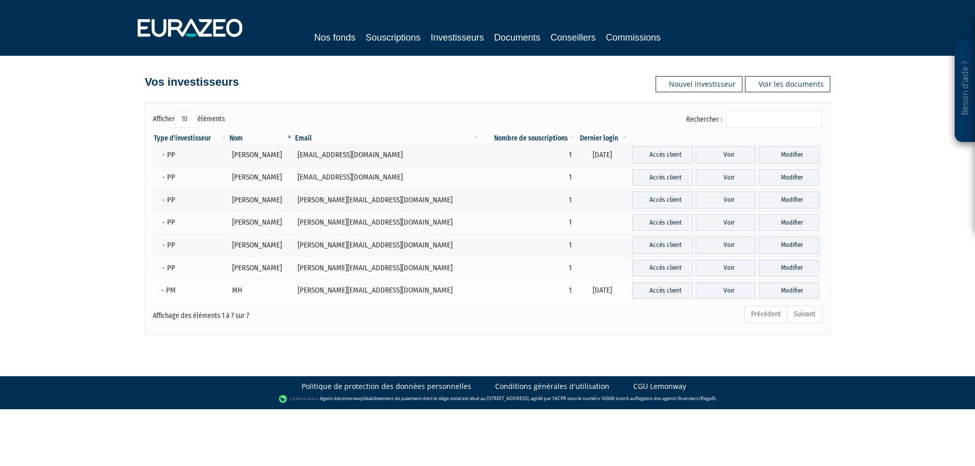 Image resolution: width=975 pixels, height=466 pixels. Describe the element at coordinates (698, 84) in the screenshot. I see `a: Nouvel investisseur` at that location.